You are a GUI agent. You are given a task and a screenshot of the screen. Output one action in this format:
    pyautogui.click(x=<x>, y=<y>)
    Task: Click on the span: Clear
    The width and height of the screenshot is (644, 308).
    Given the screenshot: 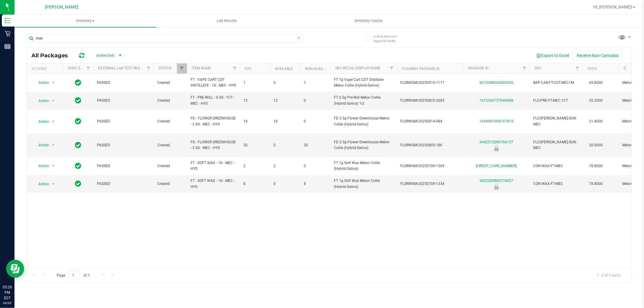 What is the action you would take?
    pyautogui.click(x=299, y=37)
    